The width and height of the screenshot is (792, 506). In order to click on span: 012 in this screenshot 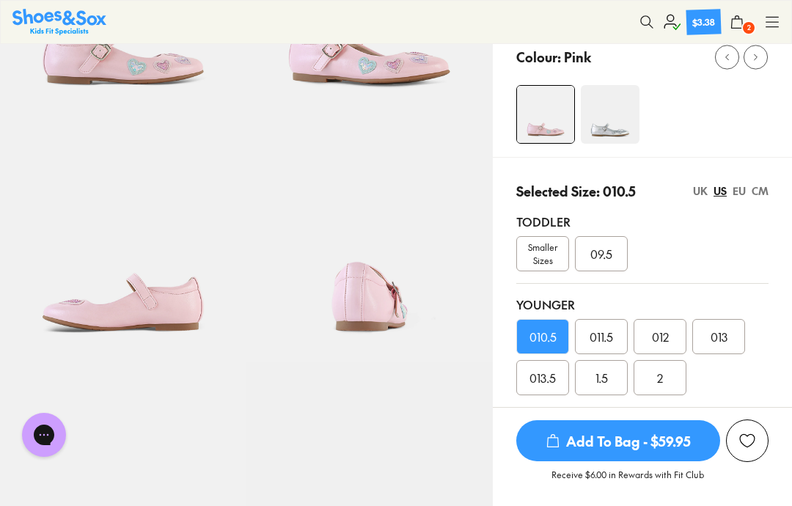, I will do `click(660, 337)`.